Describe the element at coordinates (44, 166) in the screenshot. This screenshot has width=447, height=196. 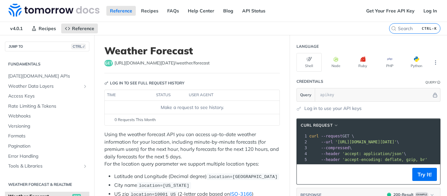
I see `span: Tools & Libraries` at that location.